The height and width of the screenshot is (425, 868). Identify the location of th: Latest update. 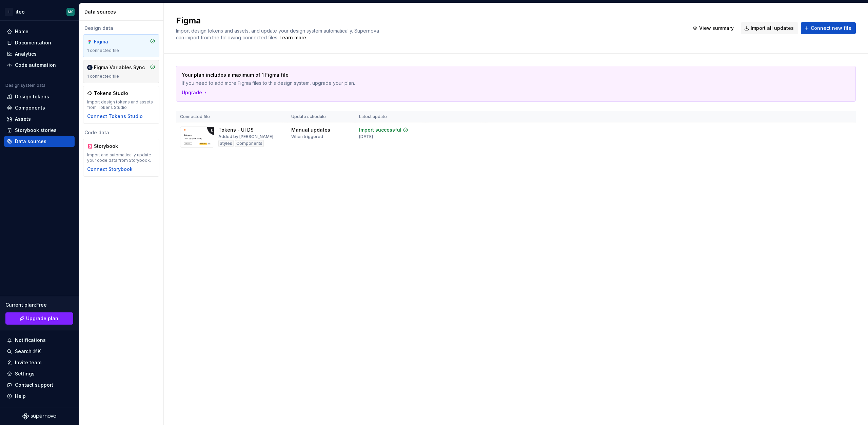
(390, 117).